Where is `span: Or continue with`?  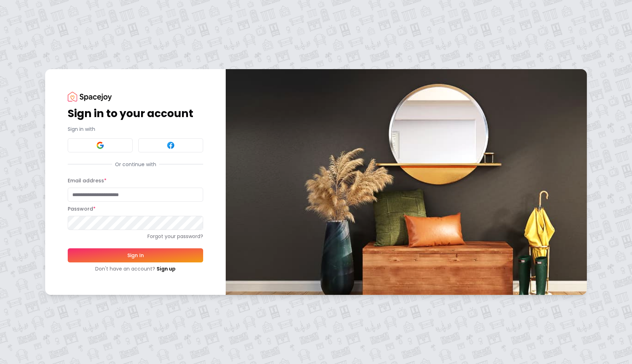 span: Or continue with is located at coordinates (135, 165).